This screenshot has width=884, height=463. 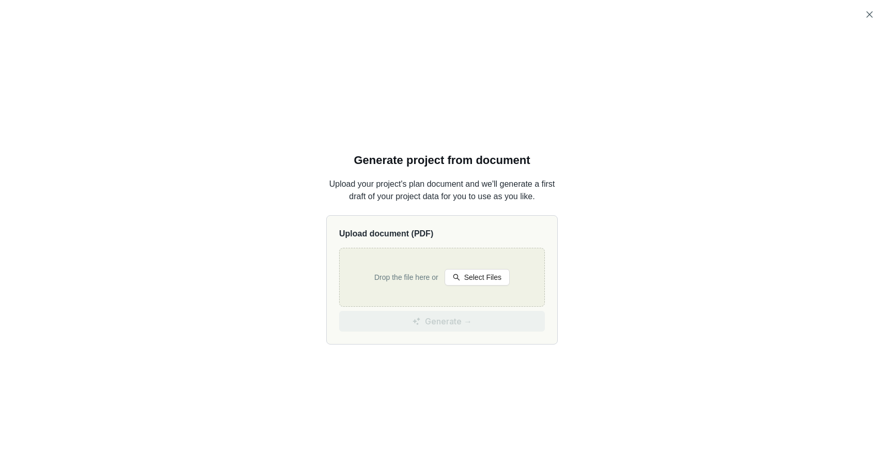 I want to click on p: Upload document (PDF), so click(x=442, y=234).